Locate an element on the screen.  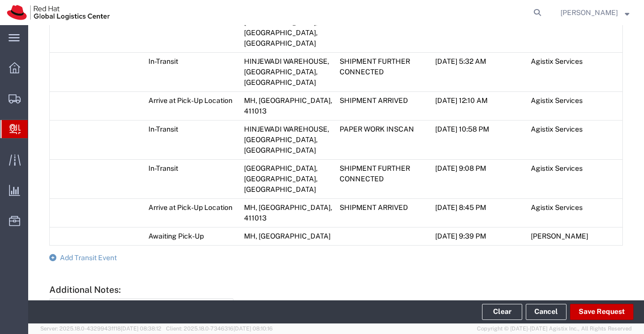
span: Server: 2025.18.0-4329943ff18 is located at coordinates (101, 329).